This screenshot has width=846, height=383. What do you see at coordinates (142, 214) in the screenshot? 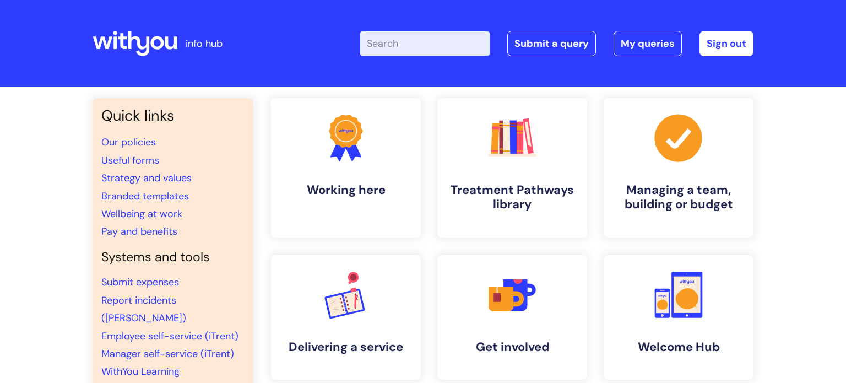
I see `a: Wellbeing at work` at bounding box center [142, 214].